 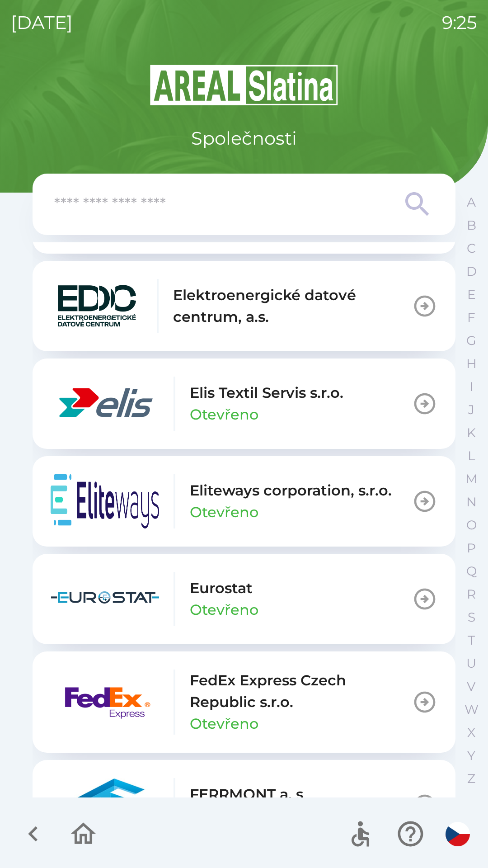 I want to click on p: I, so click(x=471, y=386).